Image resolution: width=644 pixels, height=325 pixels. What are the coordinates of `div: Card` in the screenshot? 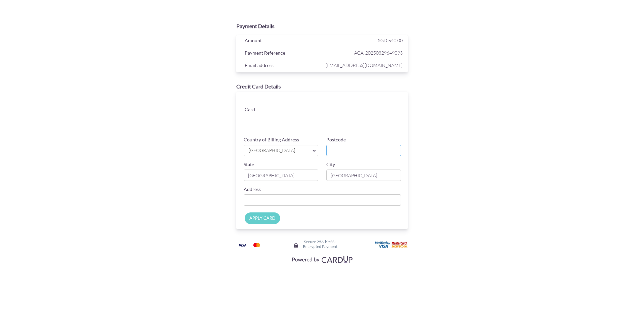 It's located at (261, 111).